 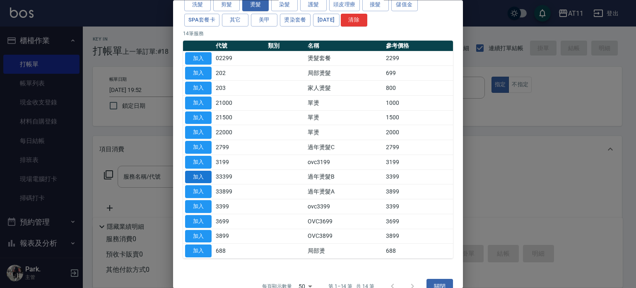 What do you see at coordinates (418, 59) in the screenshot?
I see `td: 2299` at bounding box center [418, 59].